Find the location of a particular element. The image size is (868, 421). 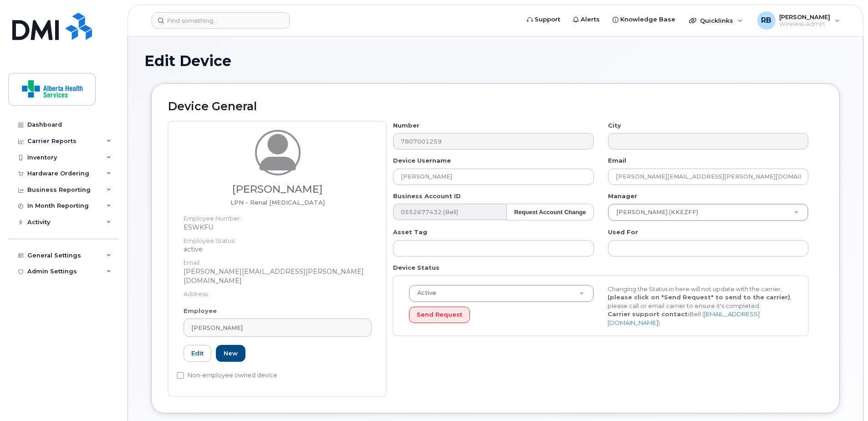

label: Number is located at coordinates (406, 125).